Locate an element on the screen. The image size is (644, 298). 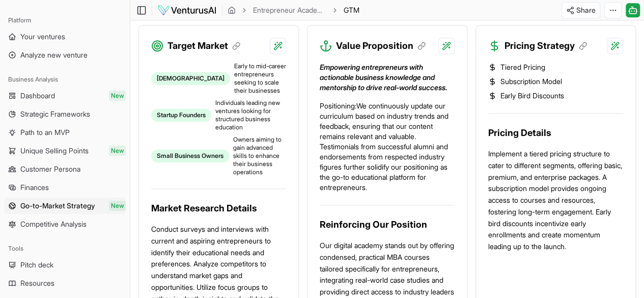
p: Positioning: We continuously update our curriculum based on industry trends and feedback, ensurin... is located at coordinates (387, 147).